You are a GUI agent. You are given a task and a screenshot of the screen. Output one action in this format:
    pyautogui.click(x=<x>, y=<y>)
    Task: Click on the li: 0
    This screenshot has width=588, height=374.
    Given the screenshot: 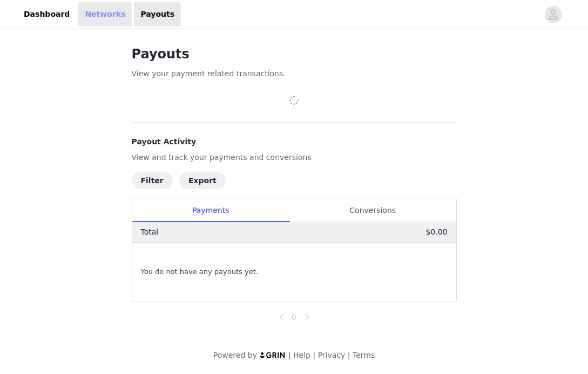 What is the action you would take?
    pyautogui.click(x=294, y=318)
    